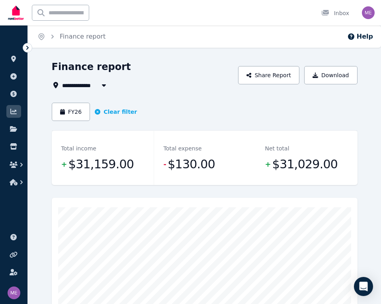 The height and width of the screenshot is (304, 381). What do you see at coordinates (91, 67) in the screenshot?
I see `h1: Finance report` at bounding box center [91, 67].